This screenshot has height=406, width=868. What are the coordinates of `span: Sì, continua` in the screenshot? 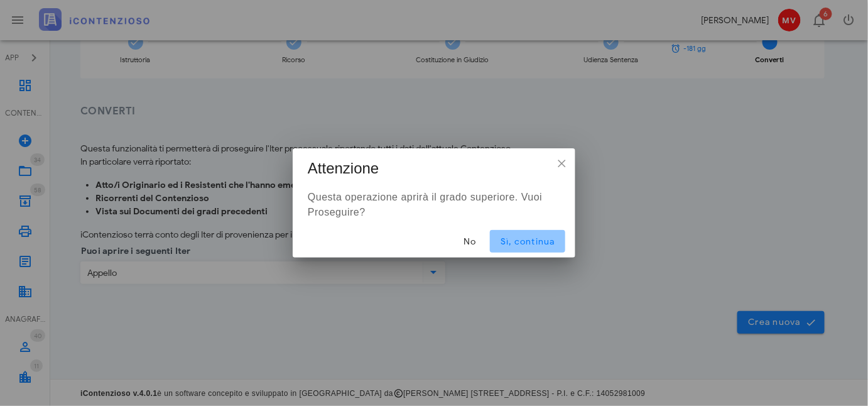 It's located at (527, 242).